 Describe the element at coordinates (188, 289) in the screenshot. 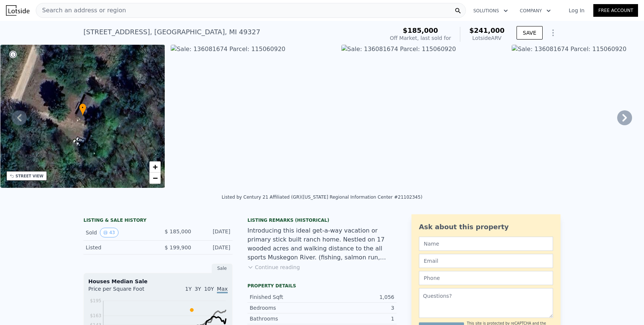

I see `span: 1Y` at that location.